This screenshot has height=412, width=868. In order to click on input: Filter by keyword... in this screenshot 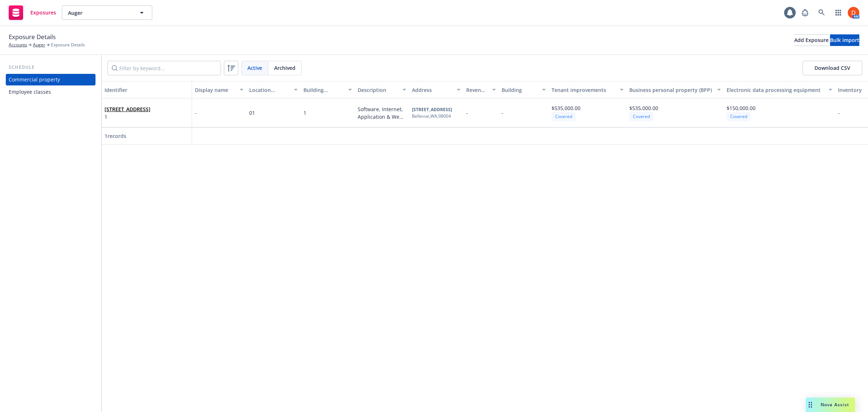, I will do `click(164, 68)`.